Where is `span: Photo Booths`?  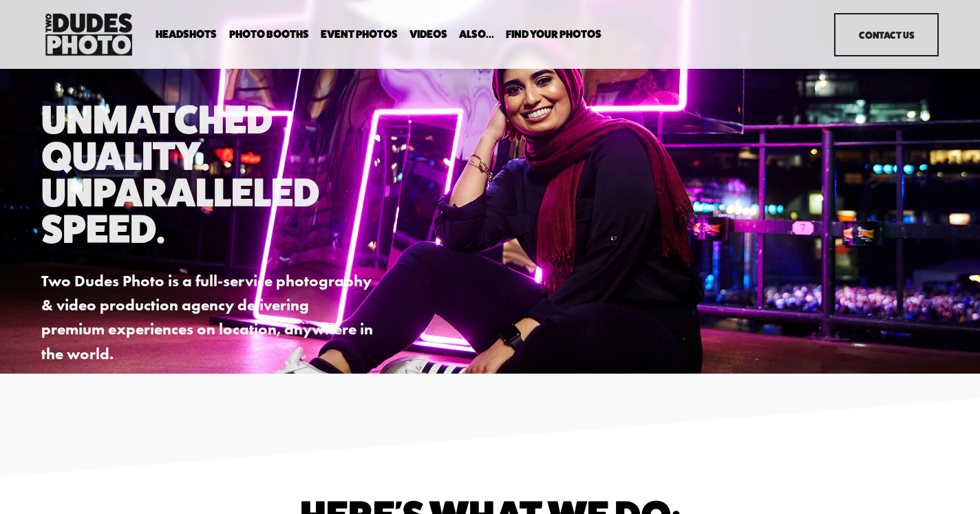 span: Photo Booths is located at coordinates (269, 34).